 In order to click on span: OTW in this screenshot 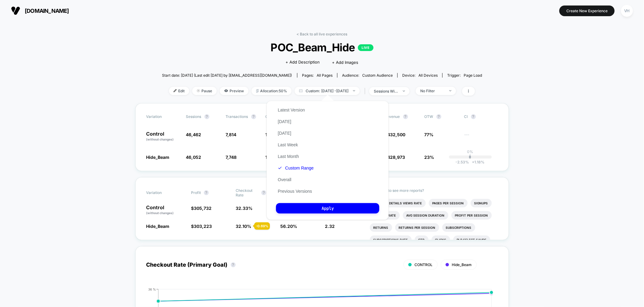, I will do `click(441, 117)`.